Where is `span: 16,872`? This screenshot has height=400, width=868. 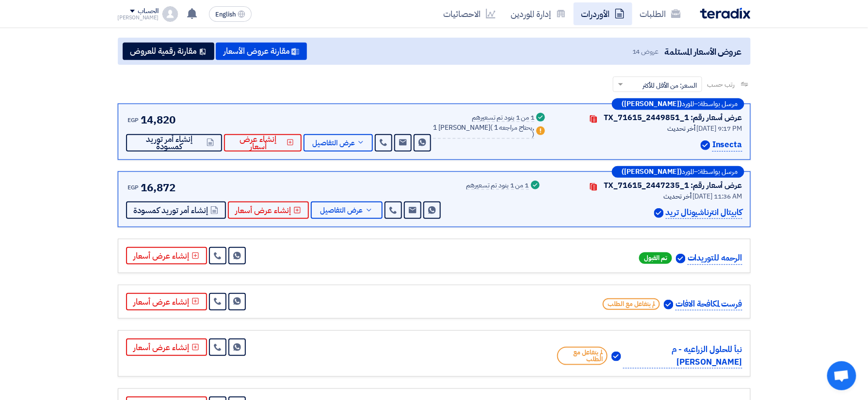 span: 16,872 is located at coordinates (157, 187).